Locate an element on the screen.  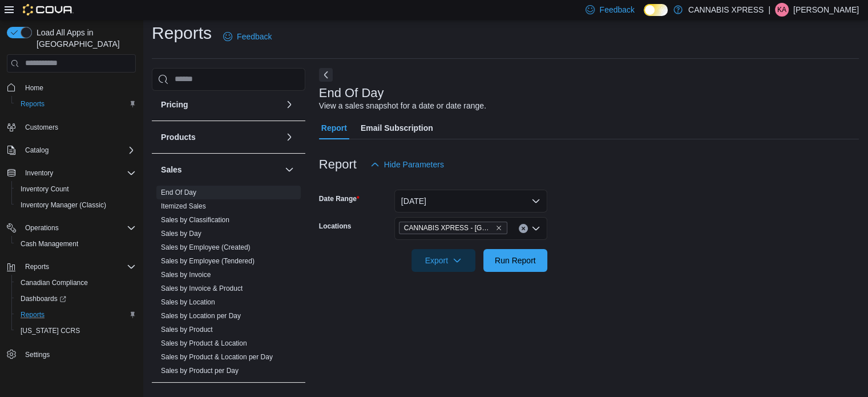
span: Home is located at coordinates (78, 88).